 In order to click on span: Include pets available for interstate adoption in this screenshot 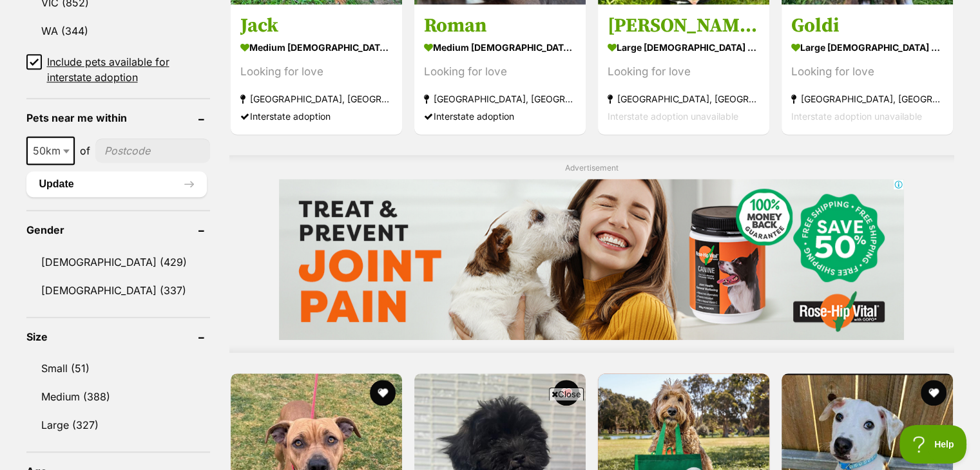, I will do `click(128, 69)`.